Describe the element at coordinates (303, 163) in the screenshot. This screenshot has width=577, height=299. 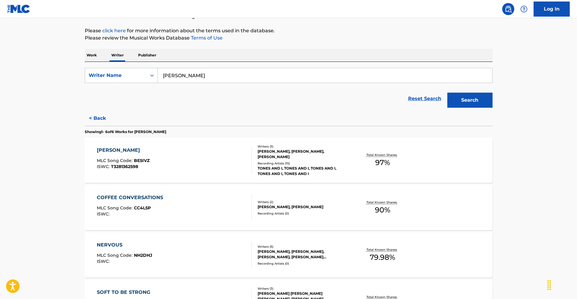
I see `div: Recording Artists ( 15 )` at that location.